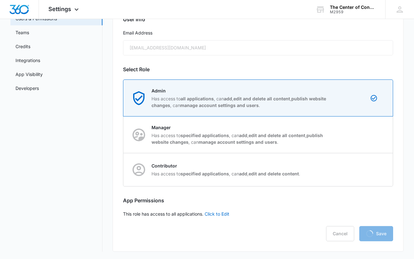 This screenshot has width=414, height=259. I want to click on div: account id, so click(353, 12).